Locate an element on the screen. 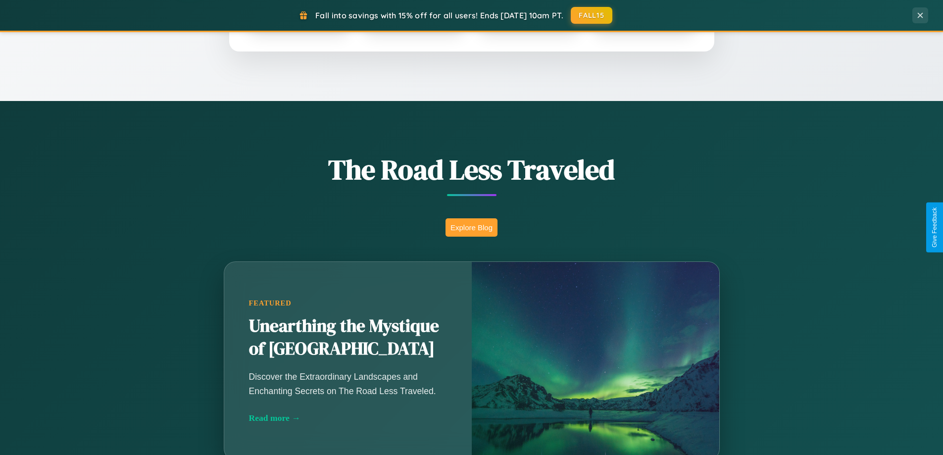 The image size is (943, 455). div: Give Feedback is located at coordinates (934, 227).